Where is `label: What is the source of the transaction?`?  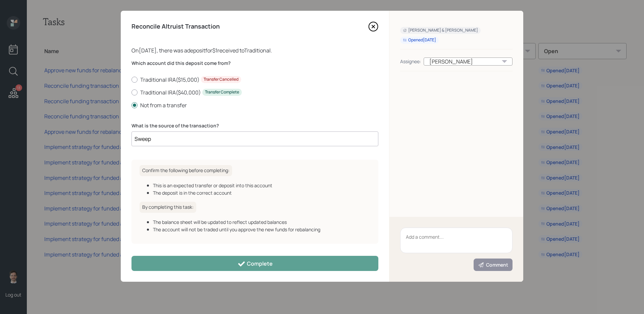
label: What is the source of the transaction? is located at coordinates (255, 126).